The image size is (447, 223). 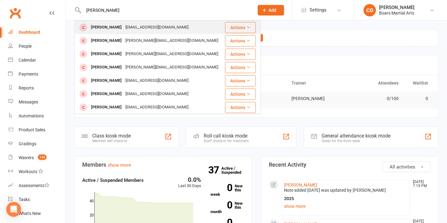 I want to click on a: Gradings, so click(x=37, y=144).